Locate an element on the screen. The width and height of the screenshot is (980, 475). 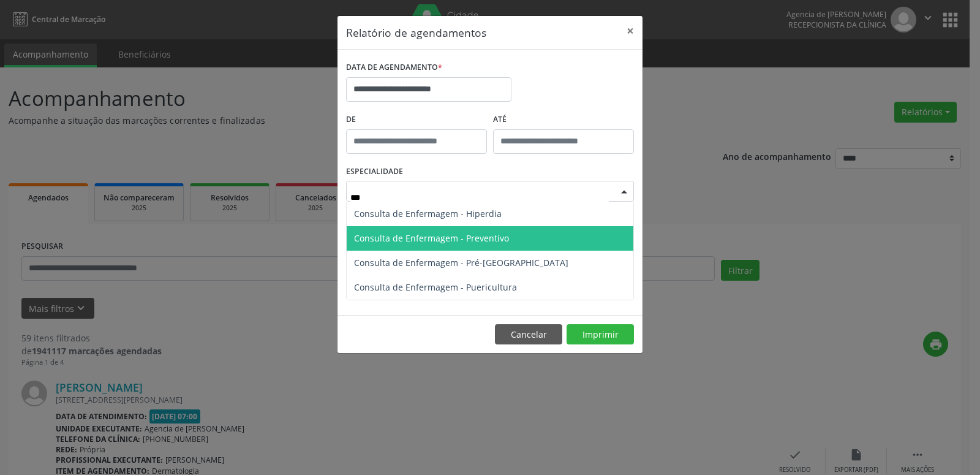
button: Cancelar is located at coordinates (529, 334).